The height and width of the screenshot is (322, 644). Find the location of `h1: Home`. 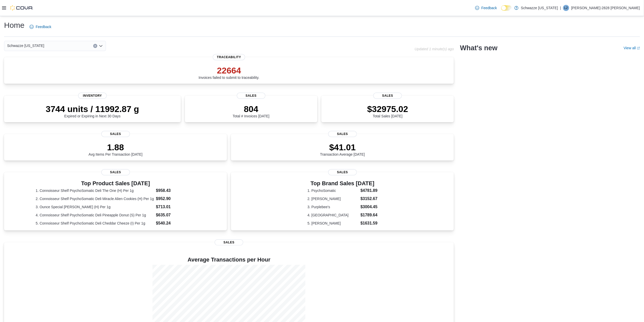

h1: Home is located at coordinates (14, 25).